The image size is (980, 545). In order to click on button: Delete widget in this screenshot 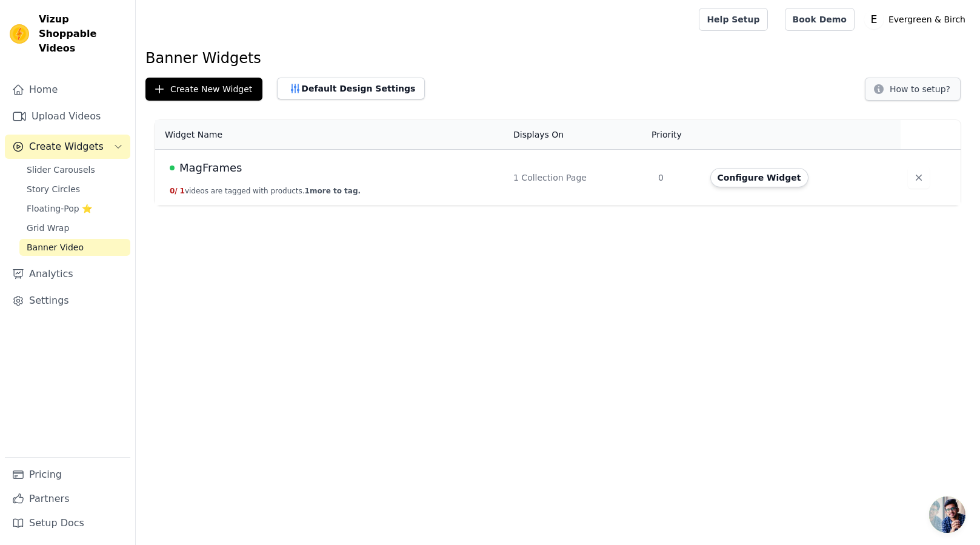, I will do `click(919, 178)`.